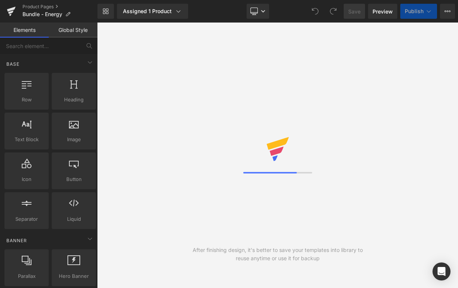 The image size is (458, 288). Describe the element at coordinates (42, 14) in the screenshot. I see `span: Bundle - Energy` at that location.